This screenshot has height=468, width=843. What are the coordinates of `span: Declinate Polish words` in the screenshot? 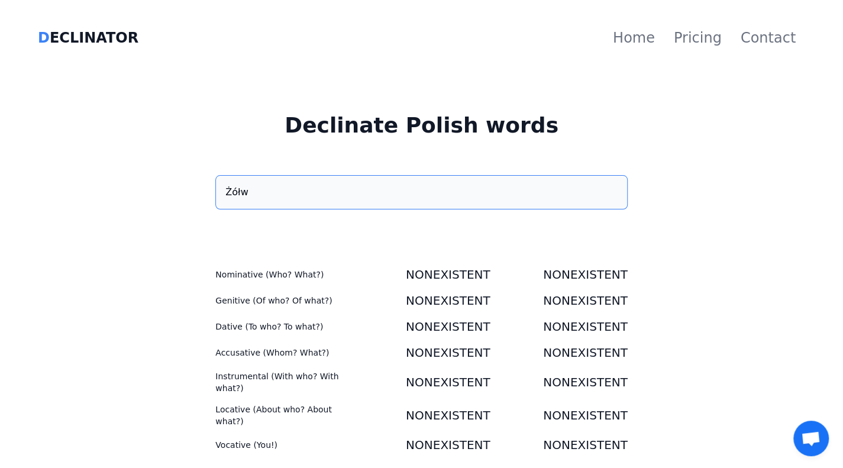 It's located at (421, 125).